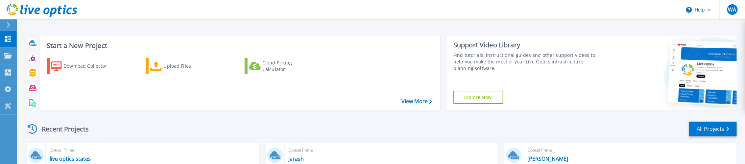 This screenshot has width=745, height=164. What do you see at coordinates (83, 66) in the screenshot?
I see `a: Download Collector` at bounding box center [83, 66].